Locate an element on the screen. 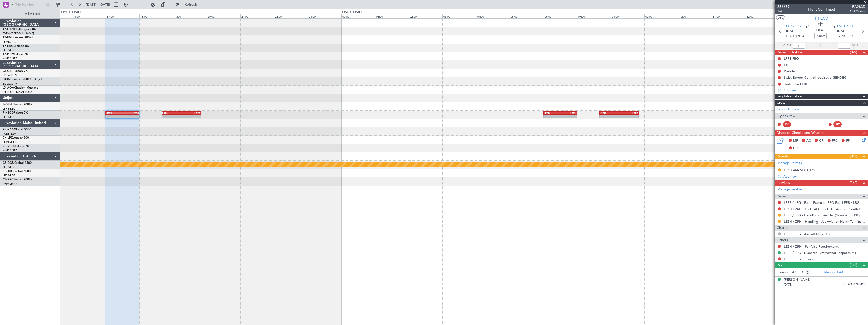  span: LFPB LBG is located at coordinates (793, 26).